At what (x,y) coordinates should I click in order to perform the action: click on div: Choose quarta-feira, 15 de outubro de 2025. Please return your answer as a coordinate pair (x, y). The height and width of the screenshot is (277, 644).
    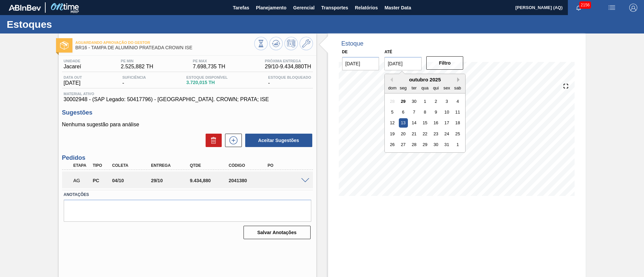
    Looking at the image, I should click on (425, 123).